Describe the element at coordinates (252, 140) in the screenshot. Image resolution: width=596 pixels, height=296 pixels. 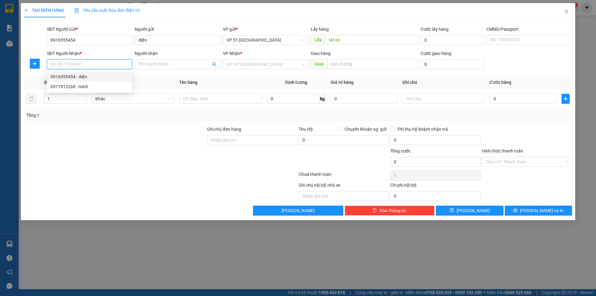
I see `input: Ghi chú đơn hàng` at that location.